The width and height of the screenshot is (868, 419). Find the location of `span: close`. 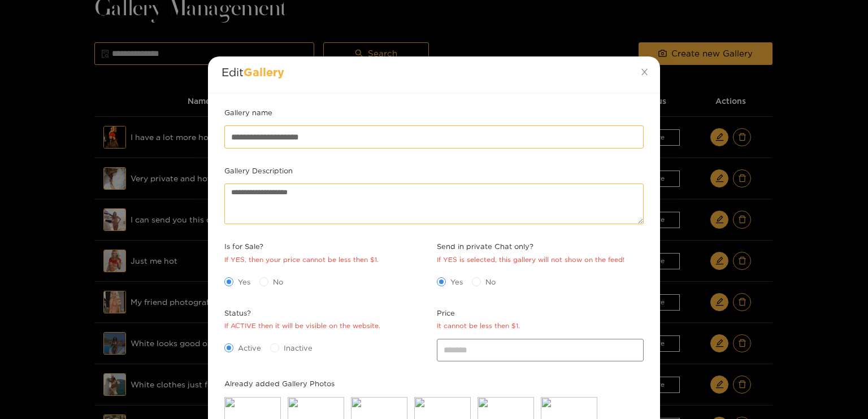

span: close is located at coordinates (645, 72).